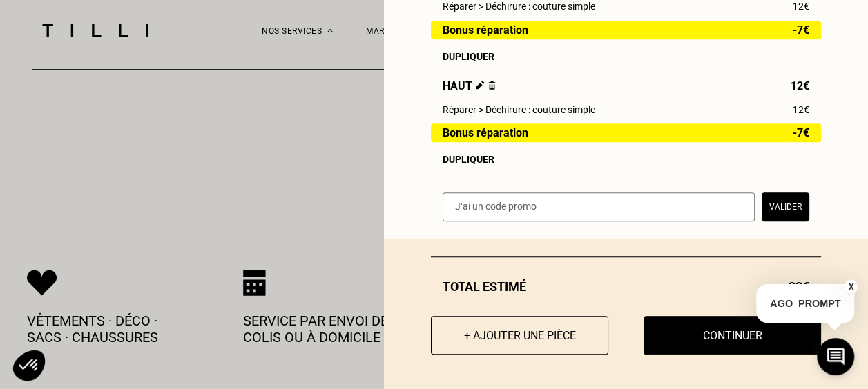  Describe the element at coordinates (480, 85) in the screenshot. I see `img: Éditer` at that location.